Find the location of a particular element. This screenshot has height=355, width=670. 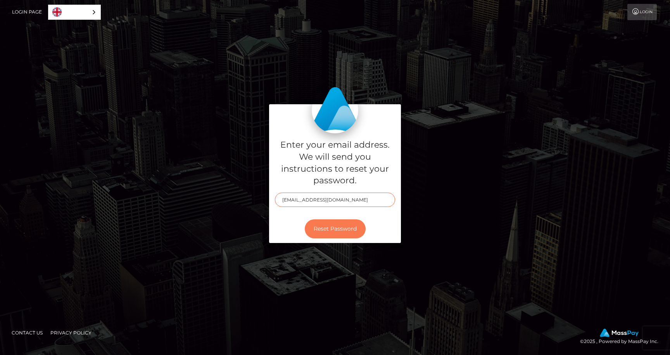

a: Login is located at coordinates (642, 12).